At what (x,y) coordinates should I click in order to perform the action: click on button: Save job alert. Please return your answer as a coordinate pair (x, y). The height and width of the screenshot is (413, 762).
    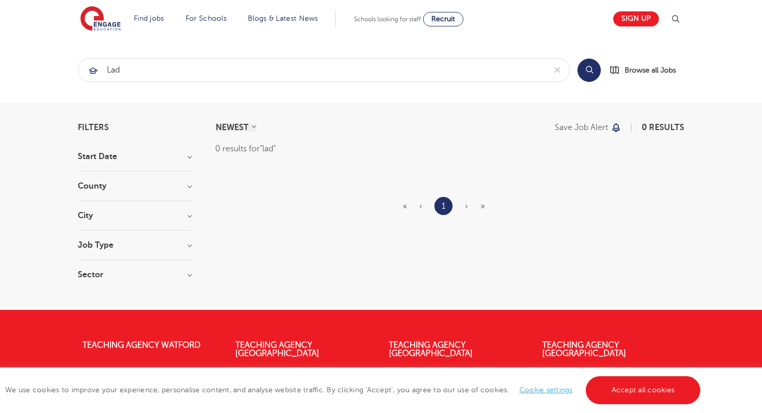
    Looking at the image, I should click on (588, 127).